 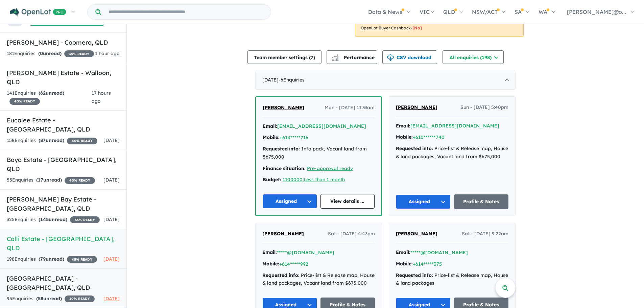 I want to click on div: 198 Enquir ies, so click(x=52, y=259).